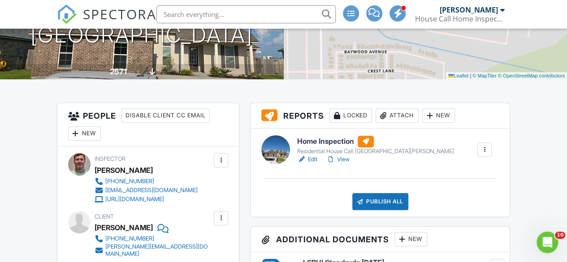 The width and height of the screenshot is (567, 262). I want to click on span: sq. ft., so click(134, 72).